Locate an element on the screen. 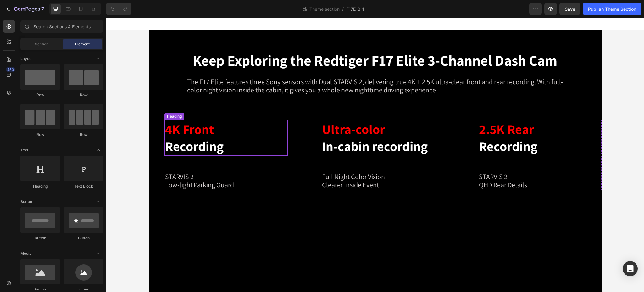 The width and height of the screenshot is (644, 292). input: Search Sections & Elements is located at coordinates (62, 27).